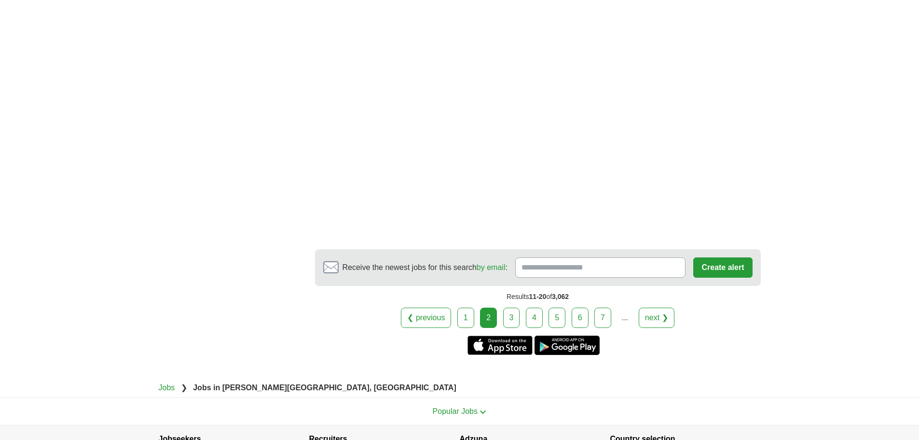 The width and height of the screenshot is (919, 440). What do you see at coordinates (560, 296) in the screenshot?
I see `span: 3,062` at bounding box center [560, 296].